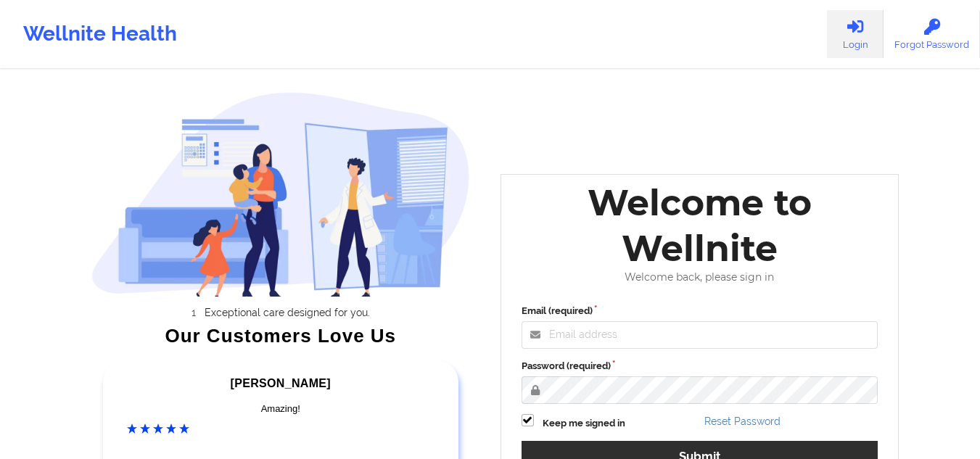  What do you see at coordinates (700, 335) in the screenshot?
I see `input: Email address` at bounding box center [700, 335].